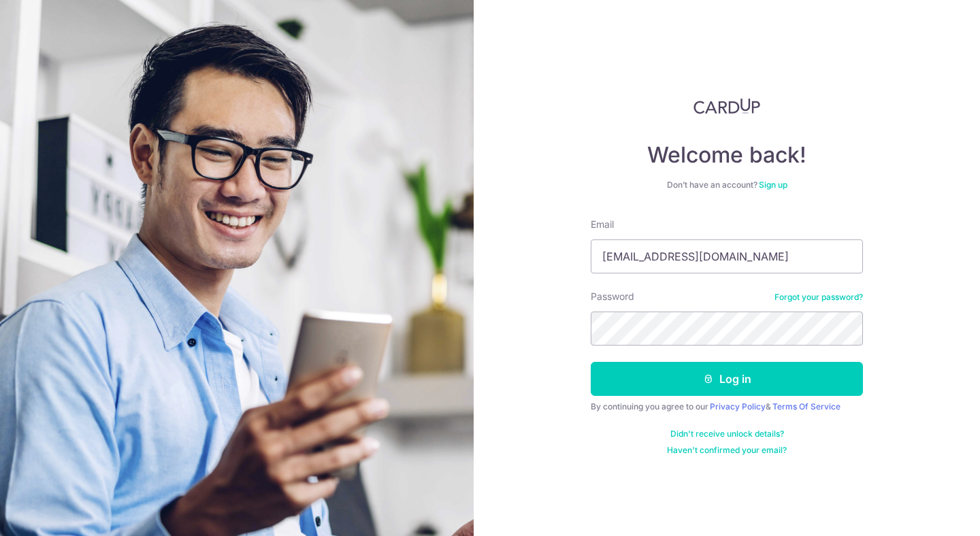  Describe the element at coordinates (819, 297) in the screenshot. I see `a: Forgot your password?` at that location.